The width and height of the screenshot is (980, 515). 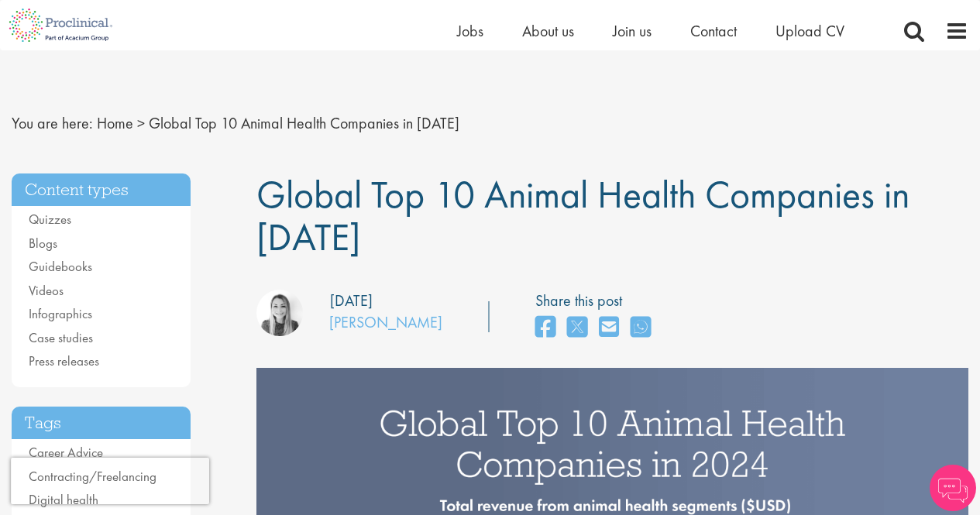 I want to click on a: share on twitter, so click(x=578, y=328).